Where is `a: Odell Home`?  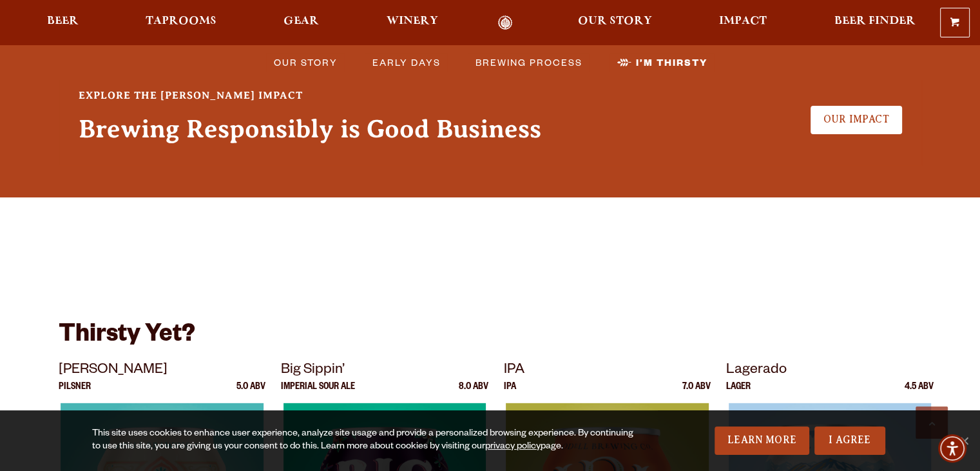
a: Odell Home is located at coordinates (505, 23).